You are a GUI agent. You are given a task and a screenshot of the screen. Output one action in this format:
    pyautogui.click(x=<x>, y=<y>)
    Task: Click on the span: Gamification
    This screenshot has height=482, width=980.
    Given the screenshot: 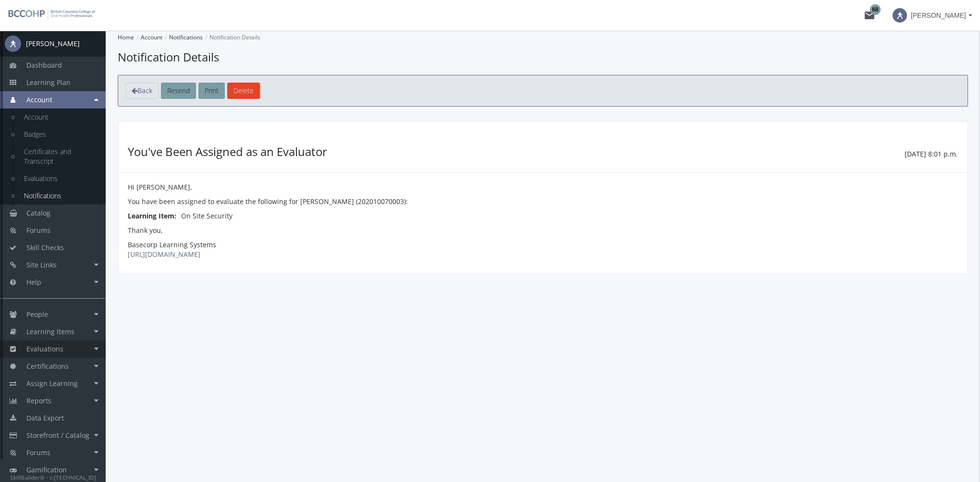 What is the action you would take?
    pyautogui.click(x=47, y=469)
    